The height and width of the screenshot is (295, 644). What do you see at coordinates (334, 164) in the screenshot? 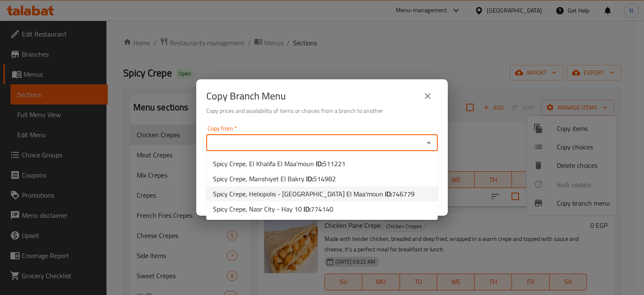
I see `span: 511221` at bounding box center [334, 164].